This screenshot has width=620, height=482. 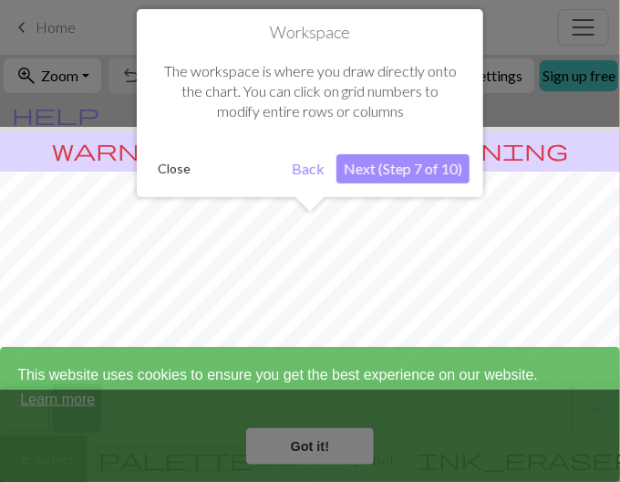 What do you see at coordinates (310, 103) in the screenshot?
I see `div: Workspace` at bounding box center [310, 103].